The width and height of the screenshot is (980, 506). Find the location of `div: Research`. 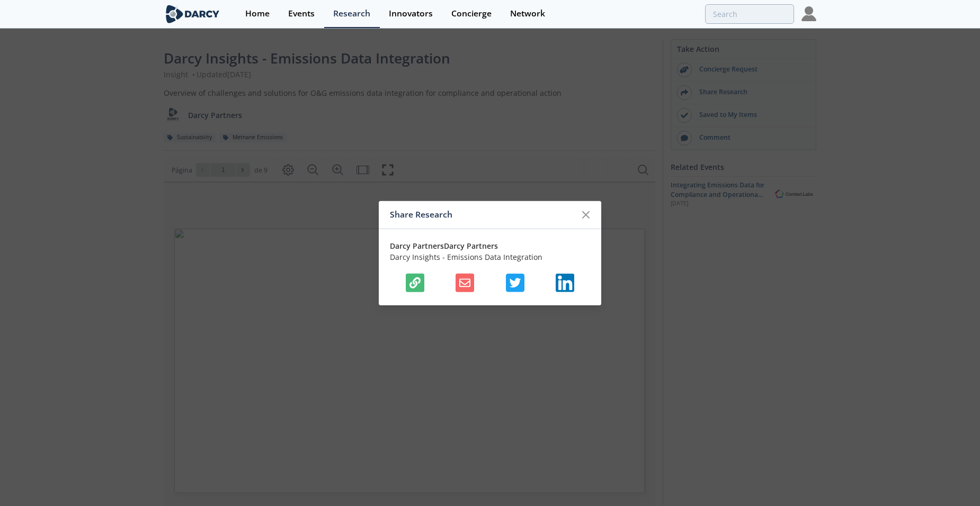

div: Research is located at coordinates (351, 14).